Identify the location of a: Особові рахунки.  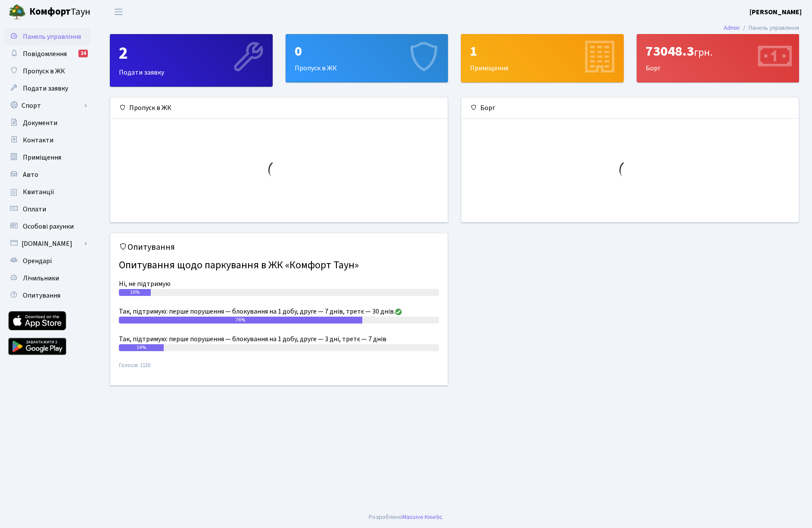
(47, 226).